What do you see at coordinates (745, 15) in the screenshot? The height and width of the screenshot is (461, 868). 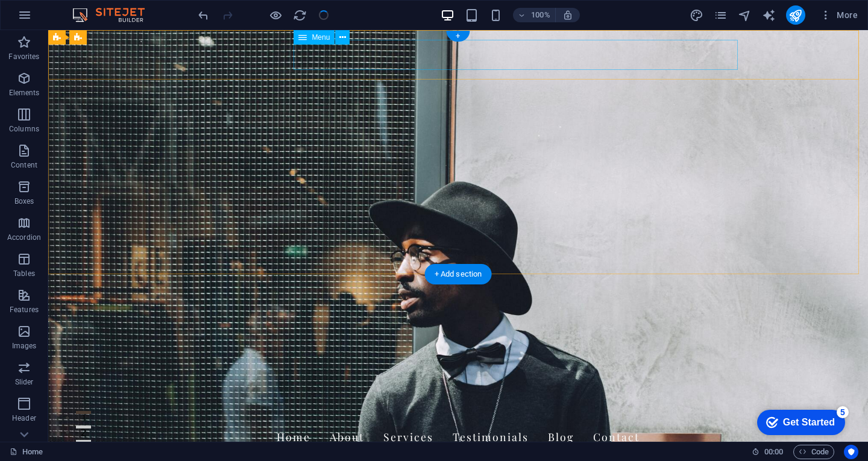 I see `i: Navigator` at bounding box center [745, 15].